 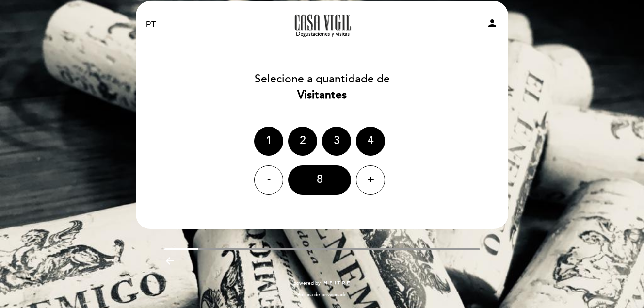 I want to click on div: Selecione a quantidade de, so click(x=322, y=88).